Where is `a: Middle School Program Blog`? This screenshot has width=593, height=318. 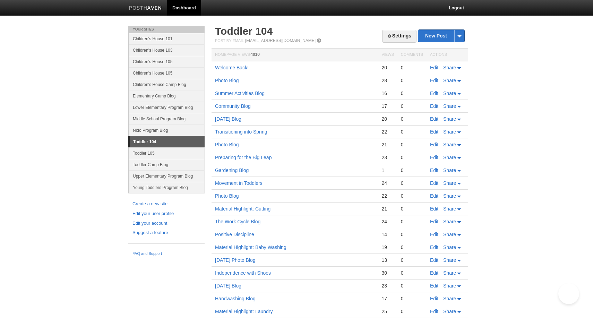
a: Middle School Program Blog is located at coordinates (167, 119).